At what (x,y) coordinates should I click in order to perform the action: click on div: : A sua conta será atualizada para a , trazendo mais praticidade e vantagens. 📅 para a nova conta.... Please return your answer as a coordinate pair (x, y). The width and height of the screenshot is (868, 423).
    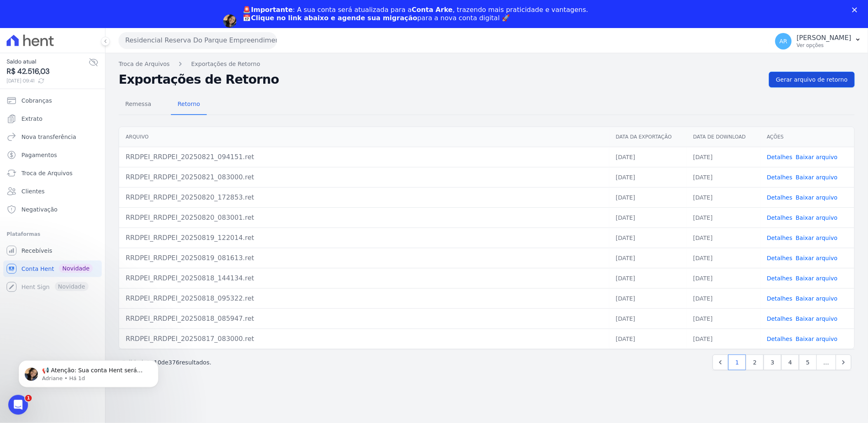
    Looking at the image, I should click on (416, 14).